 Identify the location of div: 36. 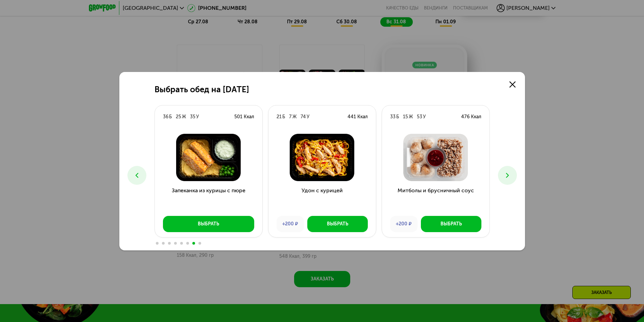
(166, 117).